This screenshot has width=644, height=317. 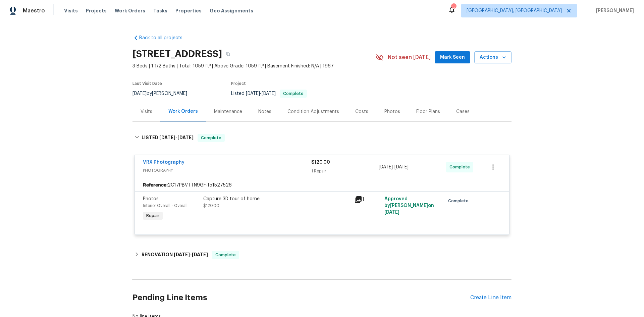 I want to click on div: 5, so click(x=454, y=7).